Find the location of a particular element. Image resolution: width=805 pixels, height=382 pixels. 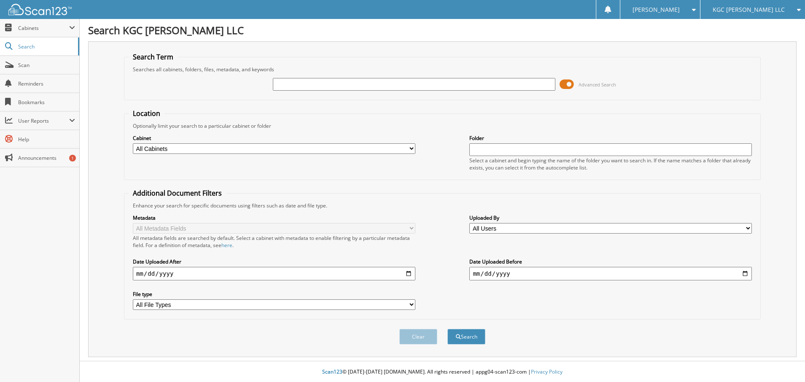

label: Date Uploaded Before is located at coordinates (611, 262).